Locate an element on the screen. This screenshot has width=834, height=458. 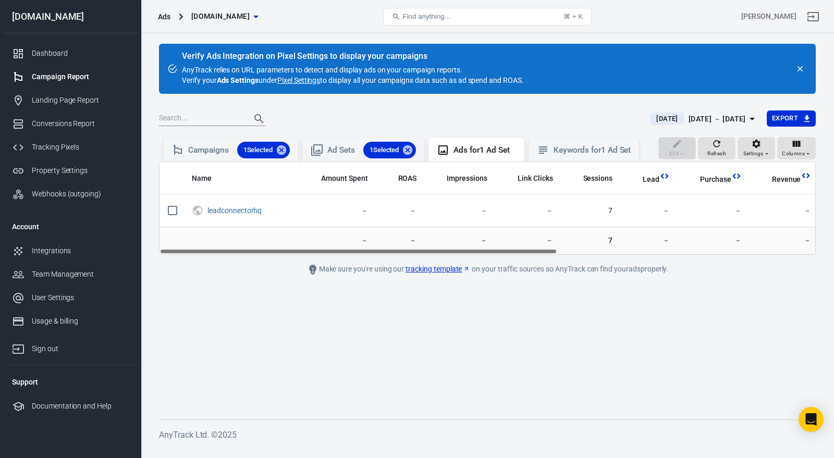
a: Sign out is located at coordinates (70, 347).